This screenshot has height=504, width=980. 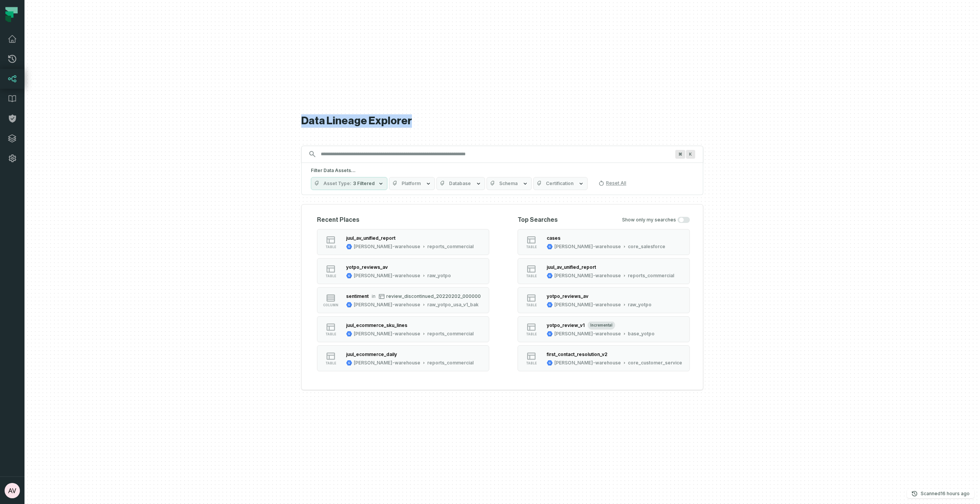 I want to click on img: avatar of Abhiraj Vinnakota, so click(x=13, y=490).